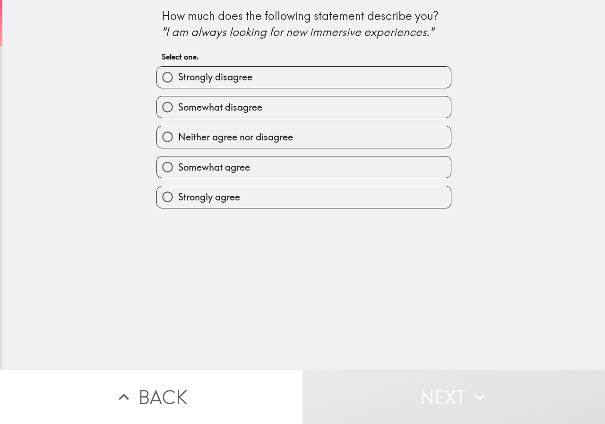 The image size is (605, 424). Describe the element at coordinates (304, 24) in the screenshot. I see `div: How much does the following statement describe you?` at that location.